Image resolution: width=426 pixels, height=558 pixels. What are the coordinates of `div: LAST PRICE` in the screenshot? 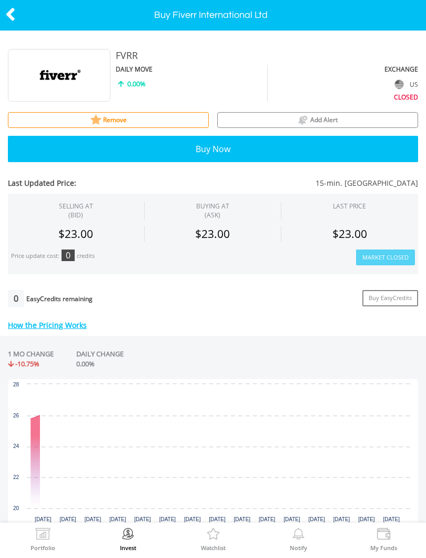 It's located at (349, 206).